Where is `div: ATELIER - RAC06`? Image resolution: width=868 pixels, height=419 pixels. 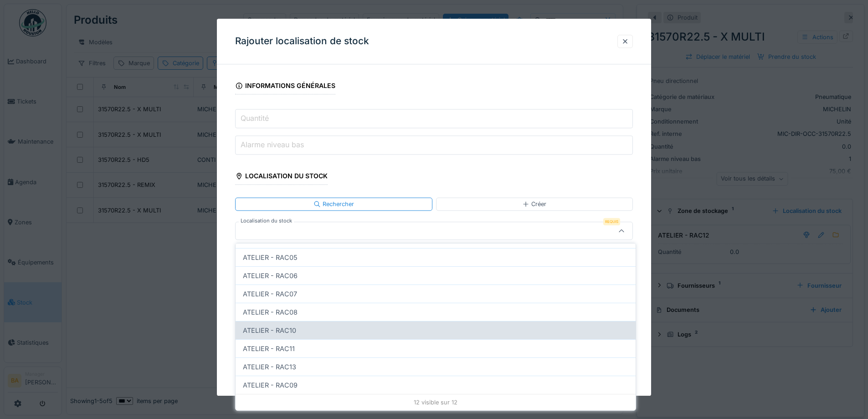
div: ATELIER - RAC06 is located at coordinates (435, 275).